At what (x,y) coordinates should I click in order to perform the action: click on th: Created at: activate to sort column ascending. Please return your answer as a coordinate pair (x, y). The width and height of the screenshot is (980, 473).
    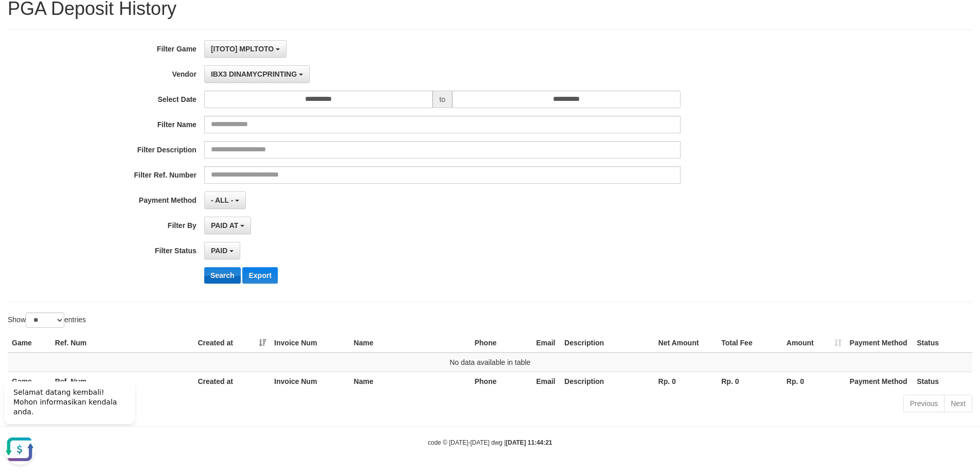
    Looking at the image, I should click on (232, 343).